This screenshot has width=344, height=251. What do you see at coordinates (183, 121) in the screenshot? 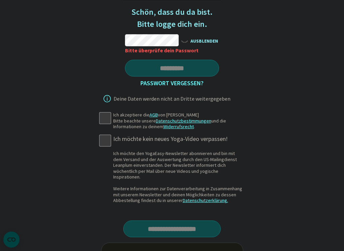
I see `a: Datenschutzbestimmungen` at bounding box center [183, 121].